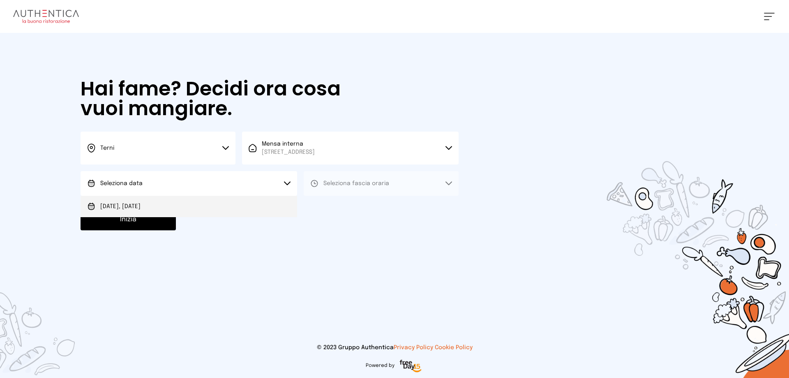  Describe the element at coordinates (121, 183) in the screenshot. I see `span: Seleziona data` at that location.